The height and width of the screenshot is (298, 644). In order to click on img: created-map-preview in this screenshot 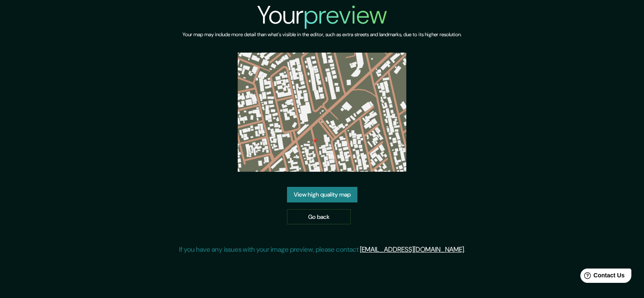, I will do `click(322, 112)`.